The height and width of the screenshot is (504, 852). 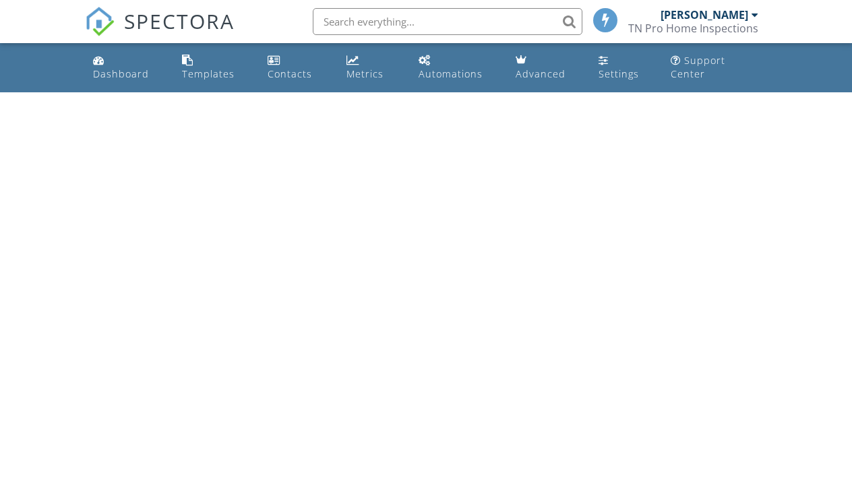 What do you see at coordinates (208, 74) in the screenshot?
I see `div: Templates` at bounding box center [208, 74].